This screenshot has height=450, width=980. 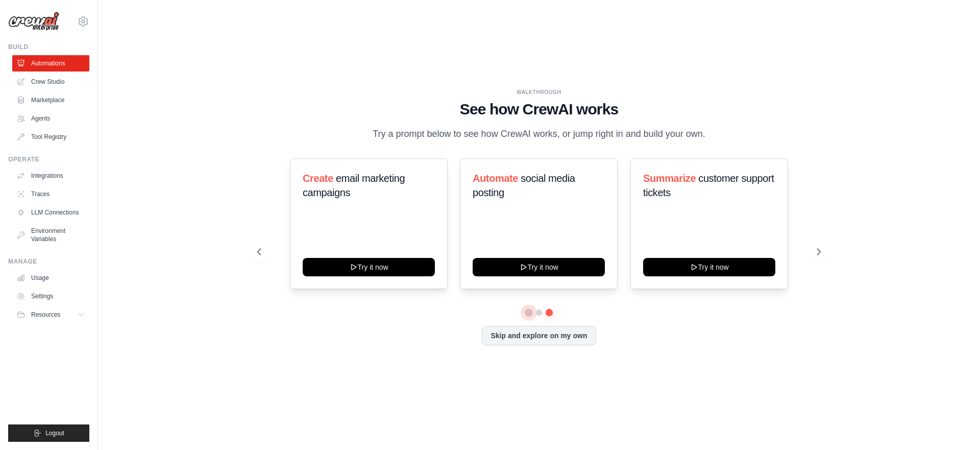 I want to click on span: customer support tickets, so click(x=708, y=186).